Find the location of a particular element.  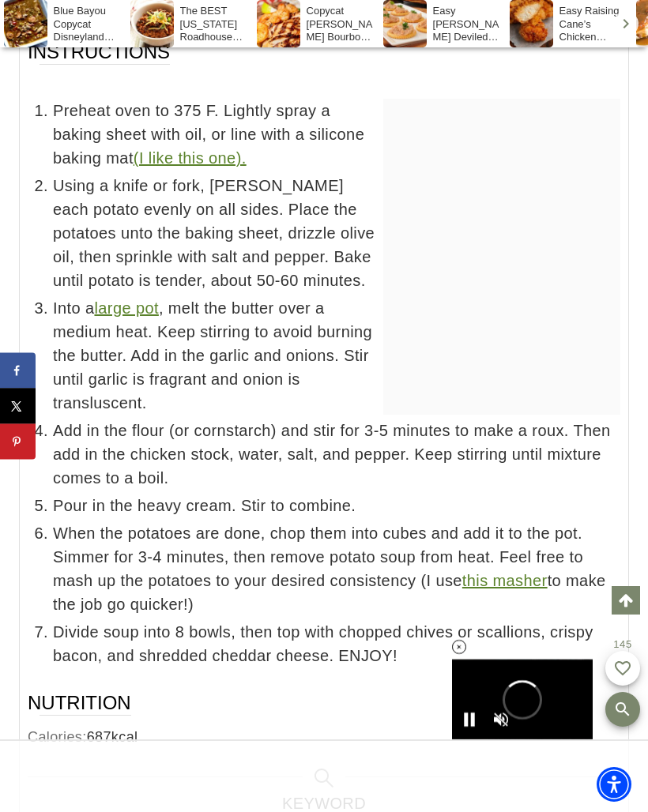

a: Scroll to top is located at coordinates (626, 600).